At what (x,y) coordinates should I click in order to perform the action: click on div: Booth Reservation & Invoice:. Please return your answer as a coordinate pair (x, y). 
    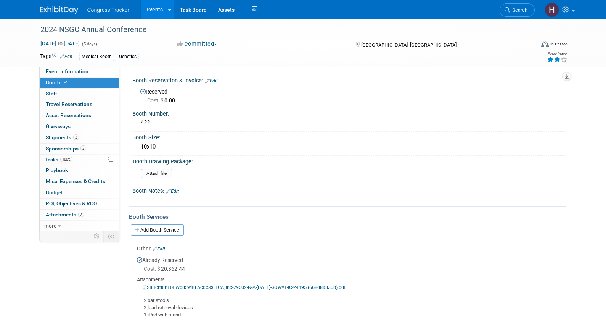
    Looking at the image, I should click on (350, 80).